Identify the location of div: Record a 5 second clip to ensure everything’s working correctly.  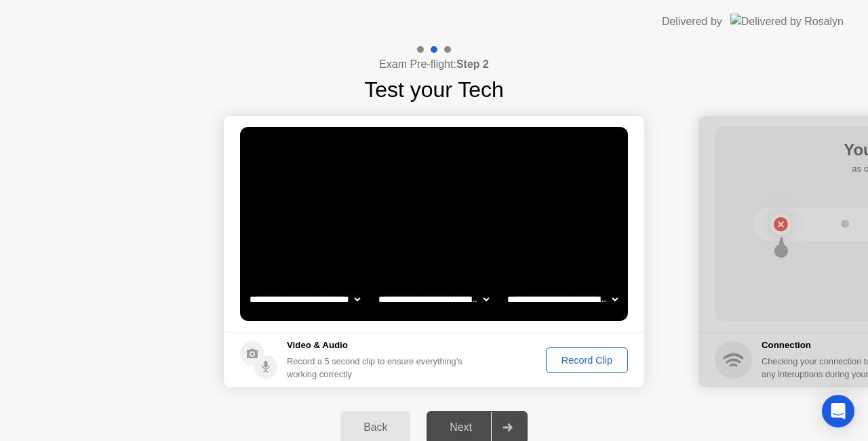
(377, 368).